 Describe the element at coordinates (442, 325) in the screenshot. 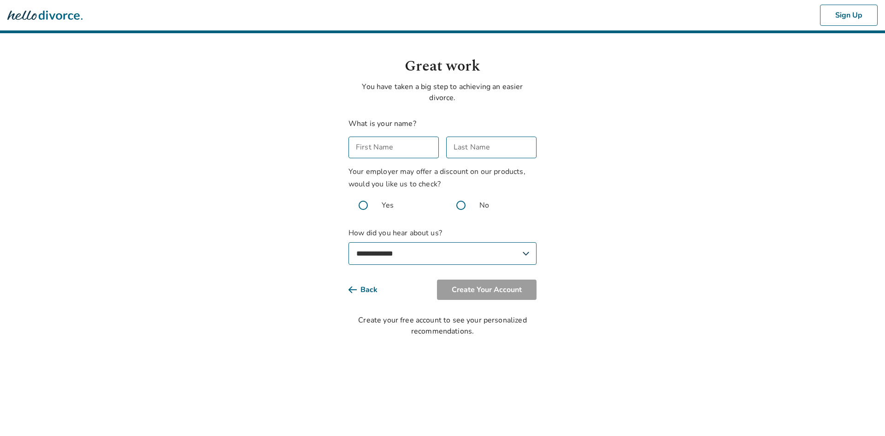

I see `div: Create your free account to see your personalized recommendations.` at that location.